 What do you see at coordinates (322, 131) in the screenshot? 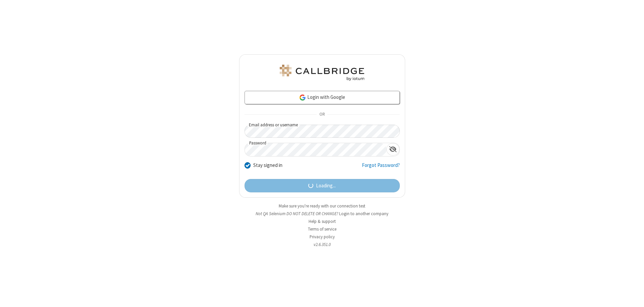
I see `input: Email address or username` at bounding box center [322, 131].